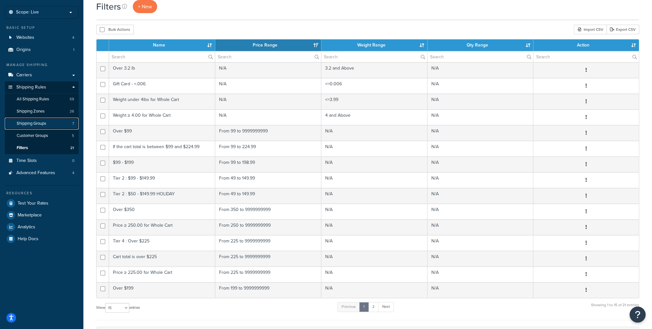 The height and width of the screenshot is (329, 652). What do you see at coordinates (162, 180) in the screenshot?
I see `td: Tier 2 : $99 - $149.99` at bounding box center [162, 180].